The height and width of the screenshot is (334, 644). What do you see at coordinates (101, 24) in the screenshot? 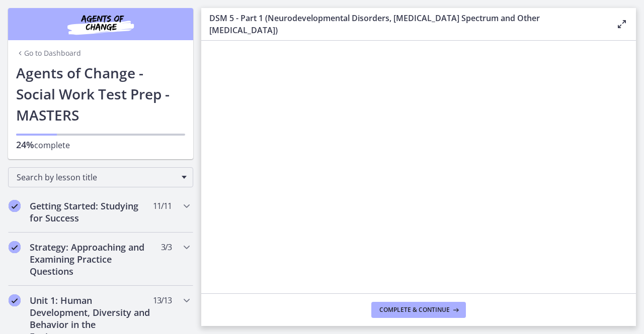
I see `img: Agents of Change` at bounding box center [101, 24].